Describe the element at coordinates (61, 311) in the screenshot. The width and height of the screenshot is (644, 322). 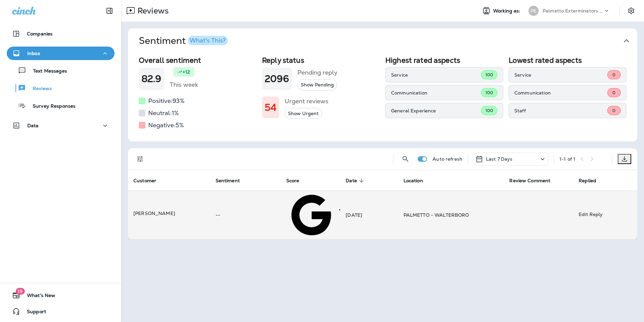
I see `button: Support` at that location.